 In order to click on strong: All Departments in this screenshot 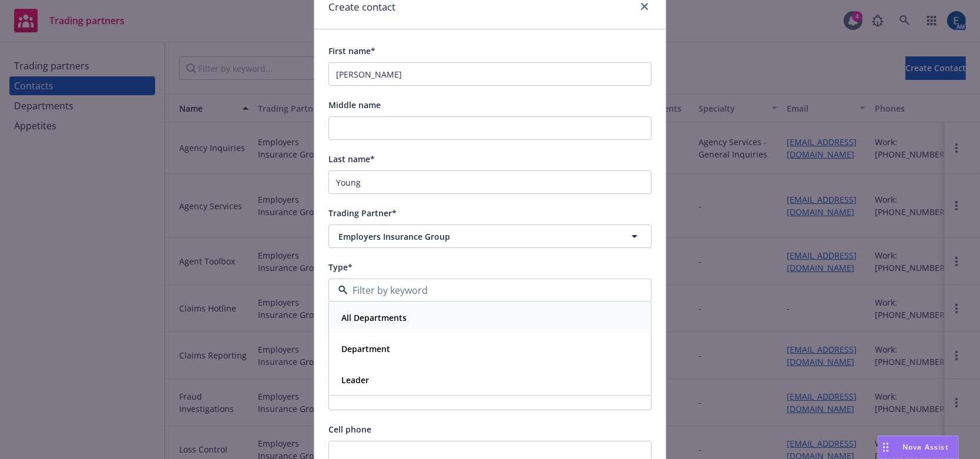, I will do `click(373, 317)`.